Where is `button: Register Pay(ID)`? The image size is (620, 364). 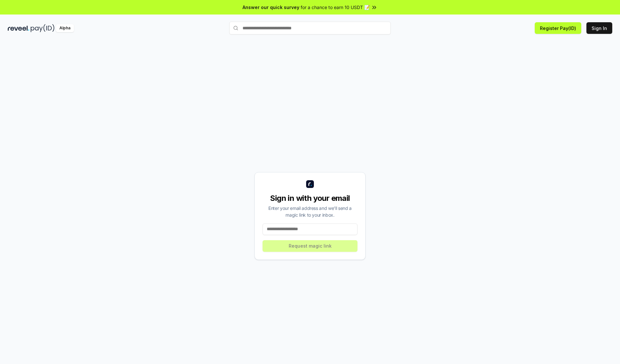
button: Register Pay(ID) is located at coordinates (558, 28).